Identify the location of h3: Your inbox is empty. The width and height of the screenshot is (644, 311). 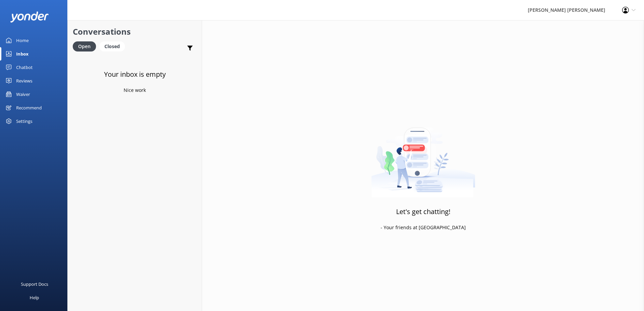
(135, 74).